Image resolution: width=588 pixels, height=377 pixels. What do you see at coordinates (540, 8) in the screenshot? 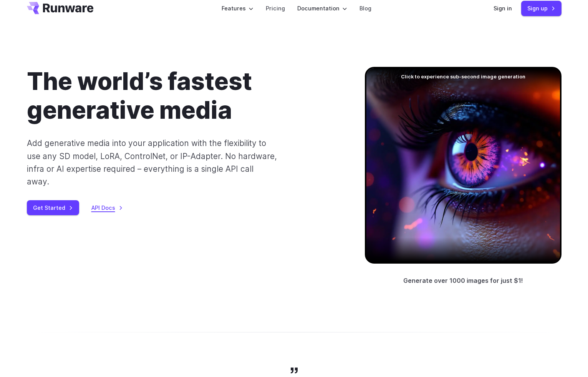
I see `a: Sign up` at bounding box center [540, 8].